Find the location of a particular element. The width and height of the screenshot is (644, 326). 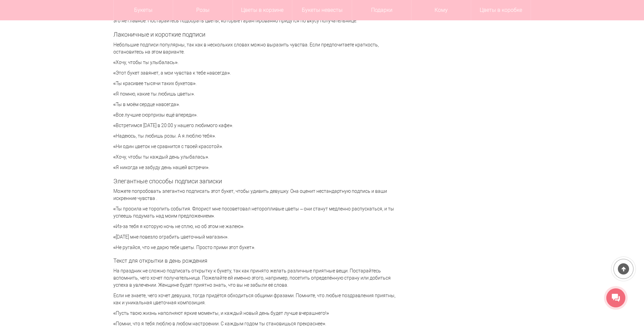

p: Небольшие подписи популярны, так как в нескольких словах можно выразить чувства. Если предпочитае... is located at coordinates (258, 49).